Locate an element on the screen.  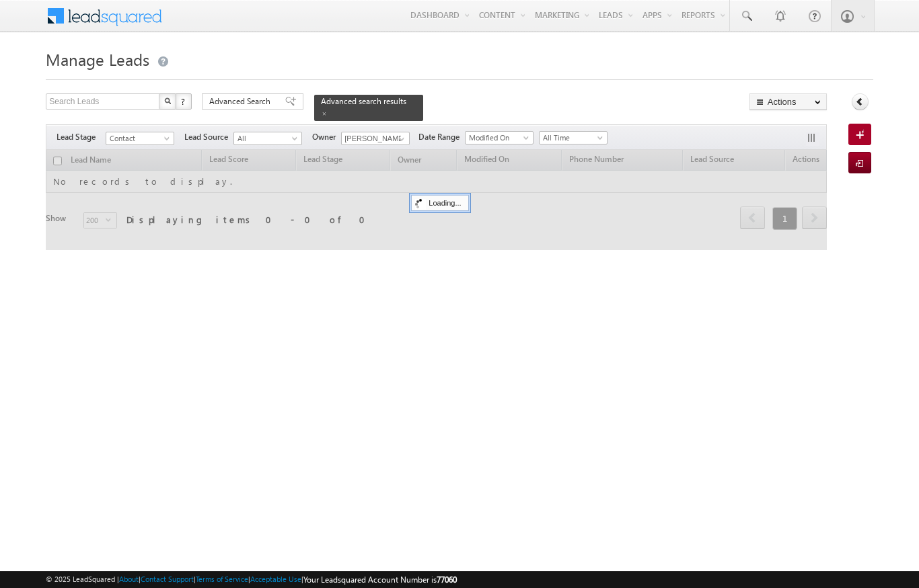
img: Search is located at coordinates (168, 101).